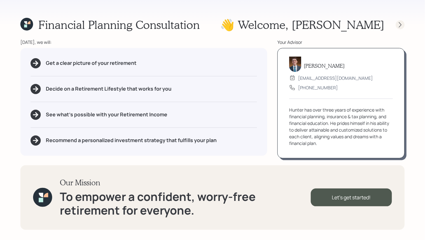 Image resolution: width=425 pixels, height=240 pixels. Describe the element at coordinates (295, 64) in the screenshot. I see `img: hunter_neumayer.jpg` at that location.